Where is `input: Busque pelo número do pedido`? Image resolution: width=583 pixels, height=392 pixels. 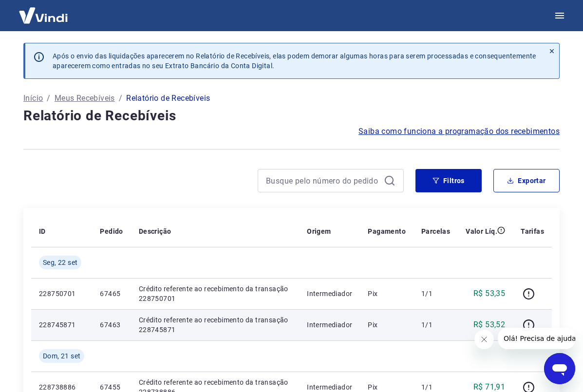
input: Busque pelo número do pedido is located at coordinates (323, 181).